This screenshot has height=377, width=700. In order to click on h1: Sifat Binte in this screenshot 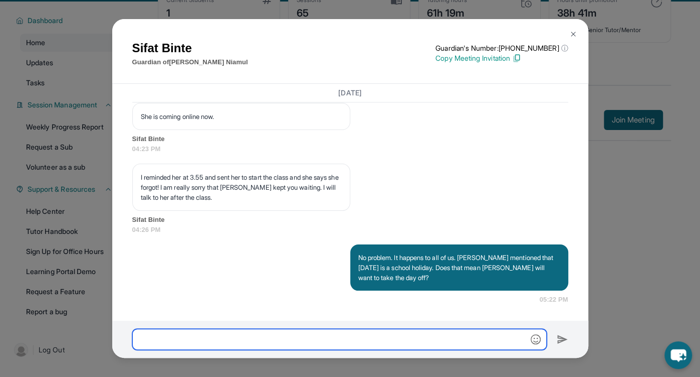, I will do `click(190, 48)`.